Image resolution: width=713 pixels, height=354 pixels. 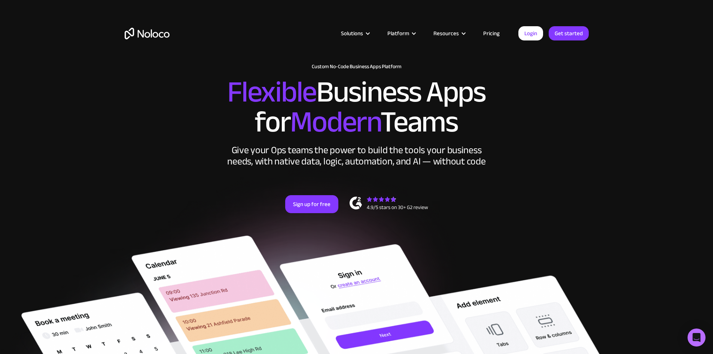 What do you see at coordinates (335, 122) in the screenshot?
I see `span: Modern` at bounding box center [335, 122].